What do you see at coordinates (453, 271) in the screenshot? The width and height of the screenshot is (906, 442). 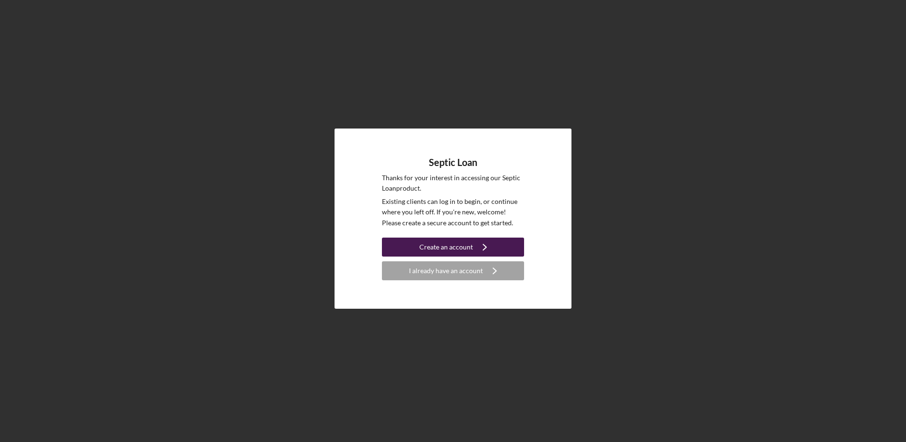 I see `button: I already have an account` at bounding box center [453, 271].